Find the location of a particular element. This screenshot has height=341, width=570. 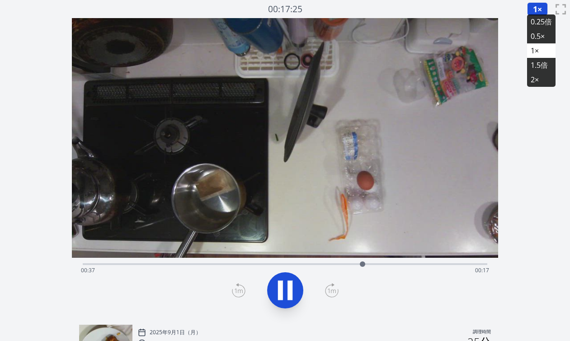

span: 00:17 is located at coordinates (481, 270).